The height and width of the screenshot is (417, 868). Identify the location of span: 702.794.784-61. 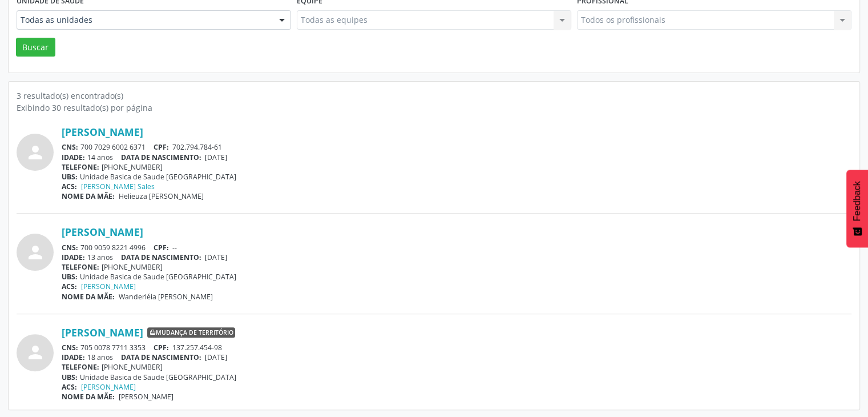
(197, 147).